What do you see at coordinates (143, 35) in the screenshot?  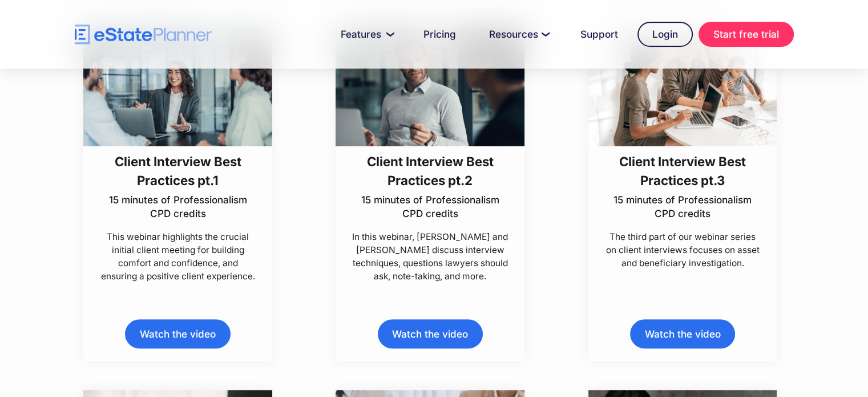 I see `a: home` at bounding box center [143, 35].